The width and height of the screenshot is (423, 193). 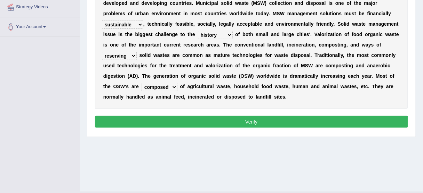 I want to click on b: j, so click(x=371, y=3).